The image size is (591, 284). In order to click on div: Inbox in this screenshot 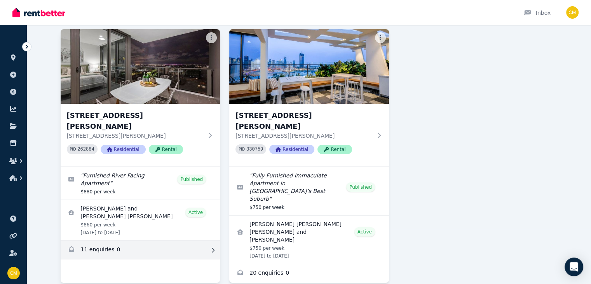, I will do `click(537, 13)`.